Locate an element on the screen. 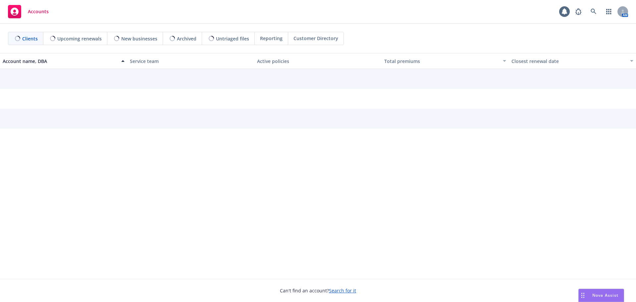 The height and width of the screenshot is (302, 636). div: Service team is located at coordinates (191, 61).